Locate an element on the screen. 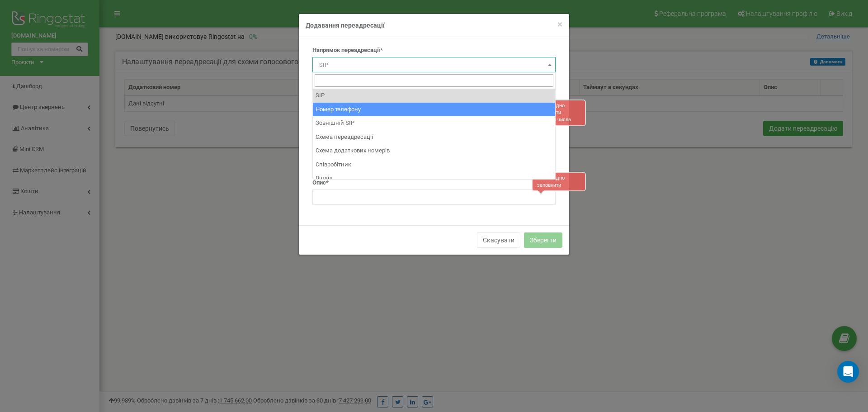 The height and width of the screenshot is (412, 868). button: Скасувати is located at coordinates (499, 240).